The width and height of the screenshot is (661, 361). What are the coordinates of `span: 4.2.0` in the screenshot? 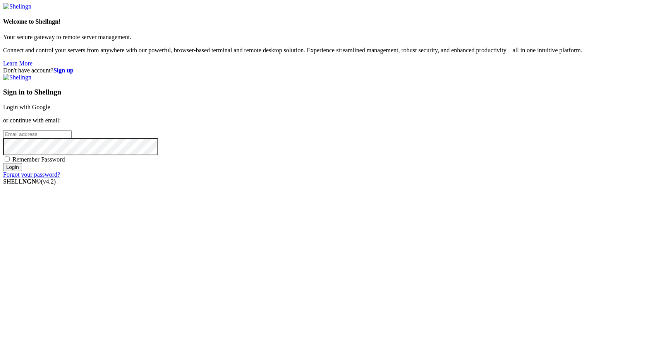 It's located at (48, 181).